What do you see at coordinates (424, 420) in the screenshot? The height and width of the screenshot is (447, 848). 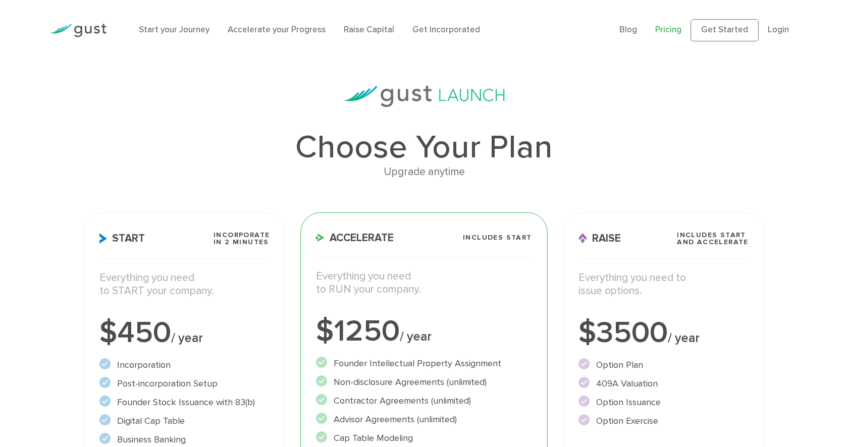 I see `li: Advisor Agreements (unlimited)` at bounding box center [424, 420].